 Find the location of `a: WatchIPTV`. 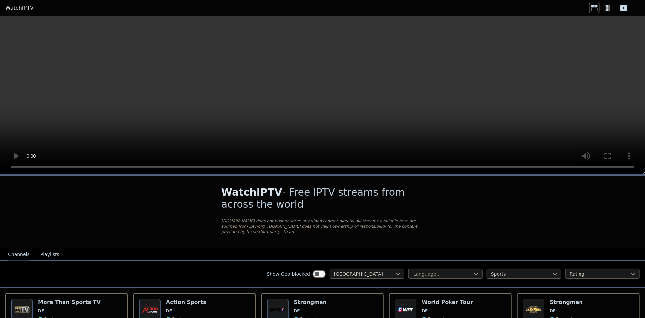

a: WatchIPTV is located at coordinates (19, 8).